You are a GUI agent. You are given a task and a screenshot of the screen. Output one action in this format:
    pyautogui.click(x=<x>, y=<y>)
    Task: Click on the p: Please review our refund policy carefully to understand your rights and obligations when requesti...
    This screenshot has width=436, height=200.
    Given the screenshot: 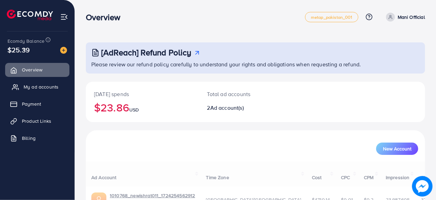 What is the action you would take?
    pyautogui.click(x=256, y=64)
    